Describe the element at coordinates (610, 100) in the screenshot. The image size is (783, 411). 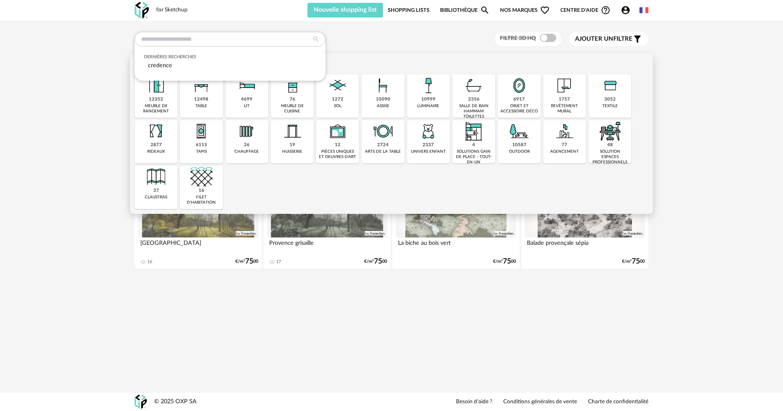
I see `div: 3052` at that location.